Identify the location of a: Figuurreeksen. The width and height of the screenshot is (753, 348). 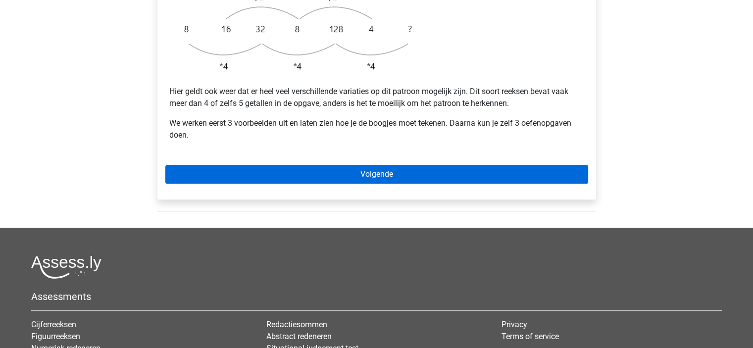
(55, 336).